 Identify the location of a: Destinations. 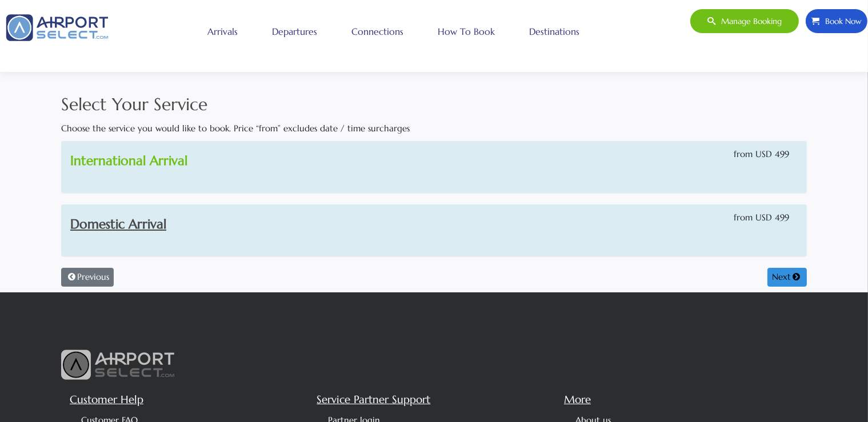
(554, 31).